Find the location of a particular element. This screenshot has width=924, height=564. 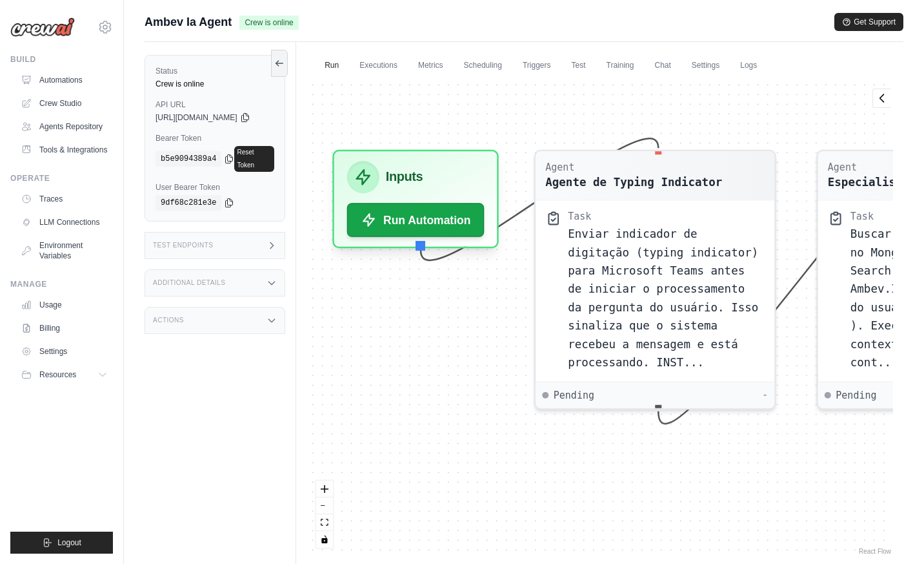

h3: Test Endpoints is located at coordinates (184, 245).